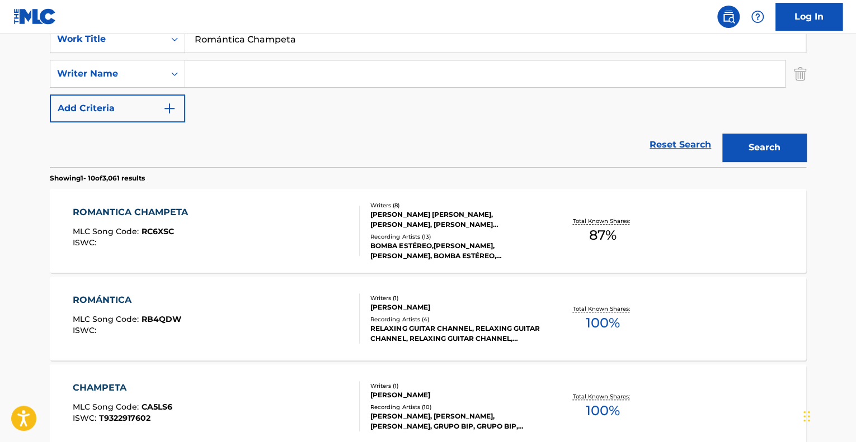 The image size is (856, 442). Describe the element at coordinates (35, 16) in the screenshot. I see `img: MLC Logo` at that location.